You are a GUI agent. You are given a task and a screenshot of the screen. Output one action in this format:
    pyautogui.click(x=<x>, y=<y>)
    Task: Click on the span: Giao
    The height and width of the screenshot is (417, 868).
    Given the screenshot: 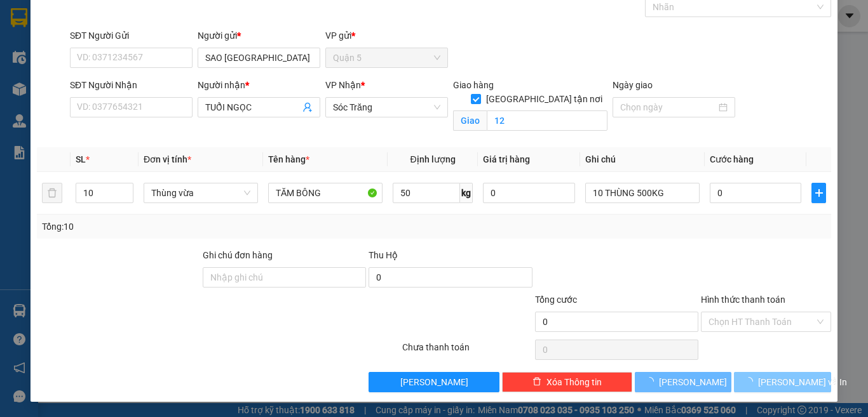 What is the action you would take?
    pyautogui.click(x=470, y=121)
    